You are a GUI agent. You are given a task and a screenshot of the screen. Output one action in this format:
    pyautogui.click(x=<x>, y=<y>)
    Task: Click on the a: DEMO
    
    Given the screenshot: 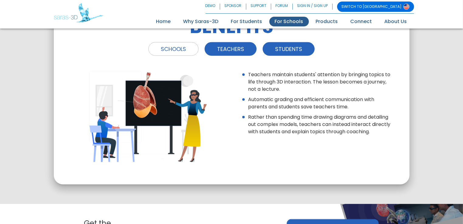 What is the action you would take?
    pyautogui.click(x=213, y=7)
    